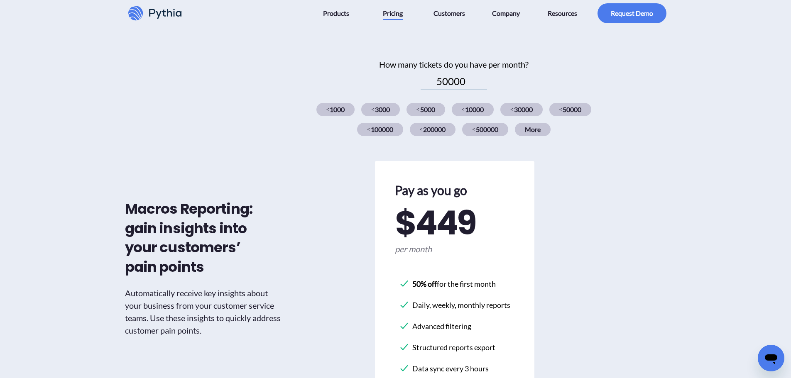  I want to click on span: per month, so click(454, 249).